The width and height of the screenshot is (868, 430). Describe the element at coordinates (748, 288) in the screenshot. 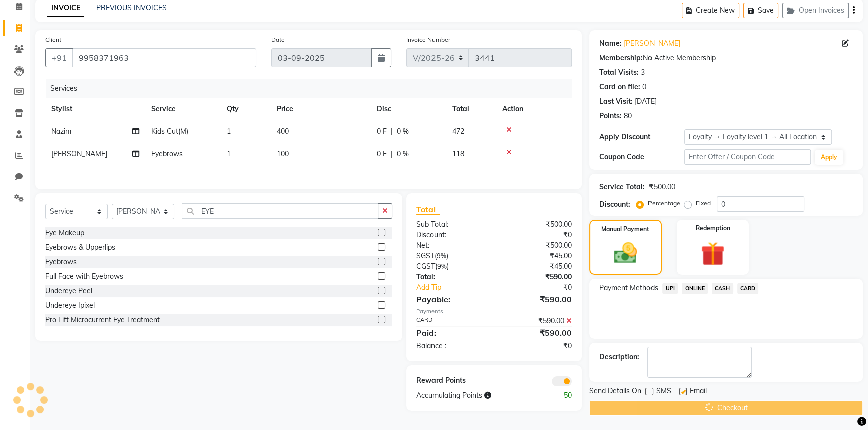

I see `span: CARD` at that location.